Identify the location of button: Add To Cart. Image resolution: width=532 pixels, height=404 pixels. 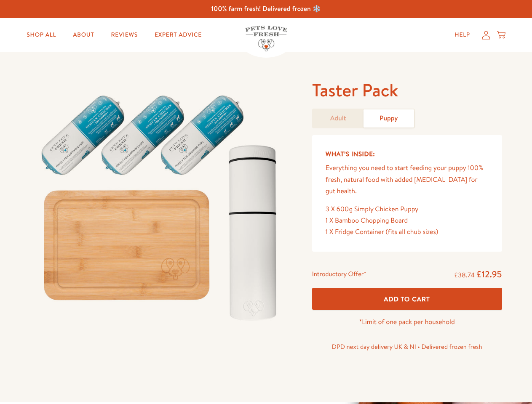
(407, 299).